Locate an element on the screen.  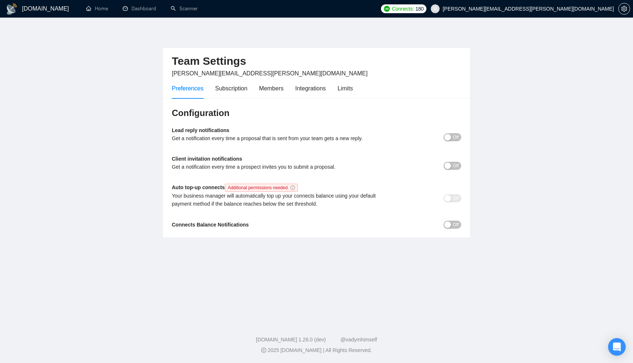
span: Connects: is located at coordinates (403, 9).